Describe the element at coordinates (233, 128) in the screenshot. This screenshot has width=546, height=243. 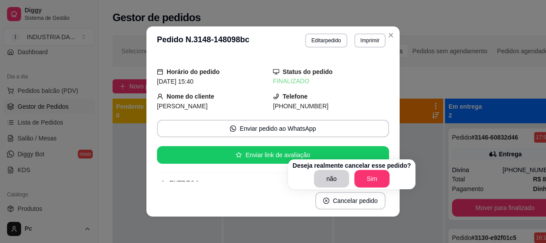
I see `span: whats-app` at that location.